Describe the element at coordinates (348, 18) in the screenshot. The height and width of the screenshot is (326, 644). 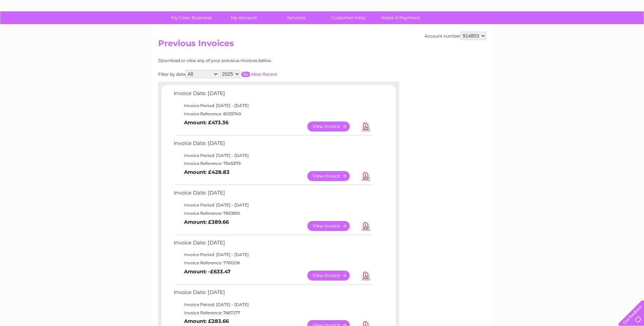
I see `a: Customer Help` at that location.